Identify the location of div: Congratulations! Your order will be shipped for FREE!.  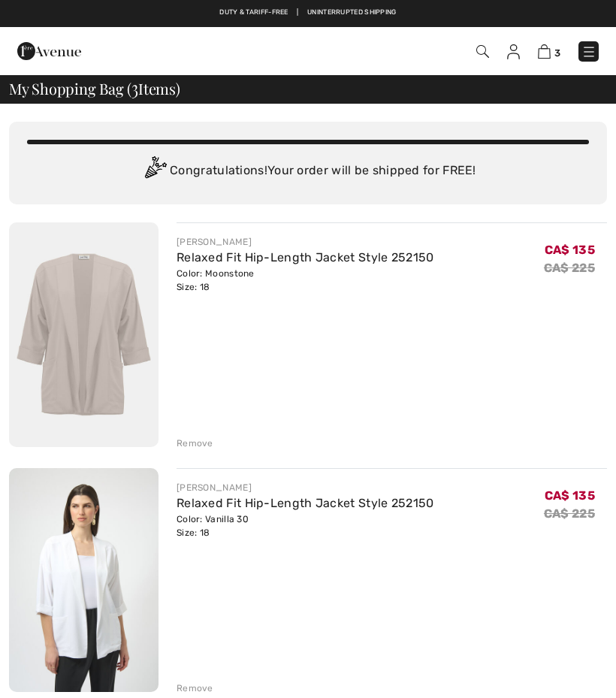
(308, 172).